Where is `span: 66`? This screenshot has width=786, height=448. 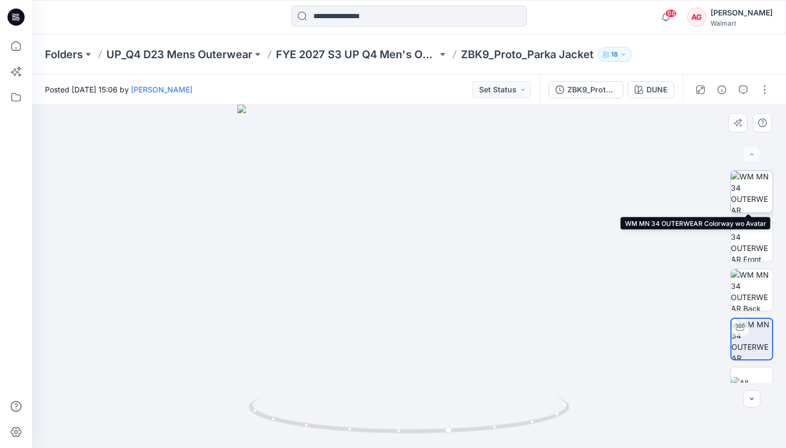
span: 66 is located at coordinates (671, 13).